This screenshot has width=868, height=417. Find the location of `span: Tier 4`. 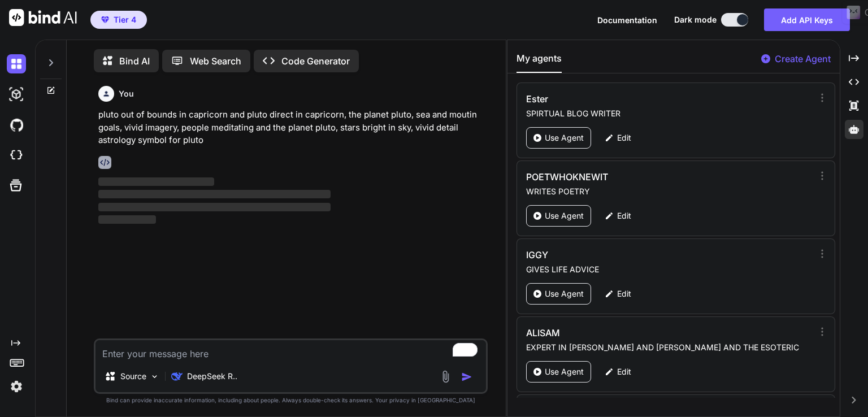

span: Tier 4 is located at coordinates (125, 20).